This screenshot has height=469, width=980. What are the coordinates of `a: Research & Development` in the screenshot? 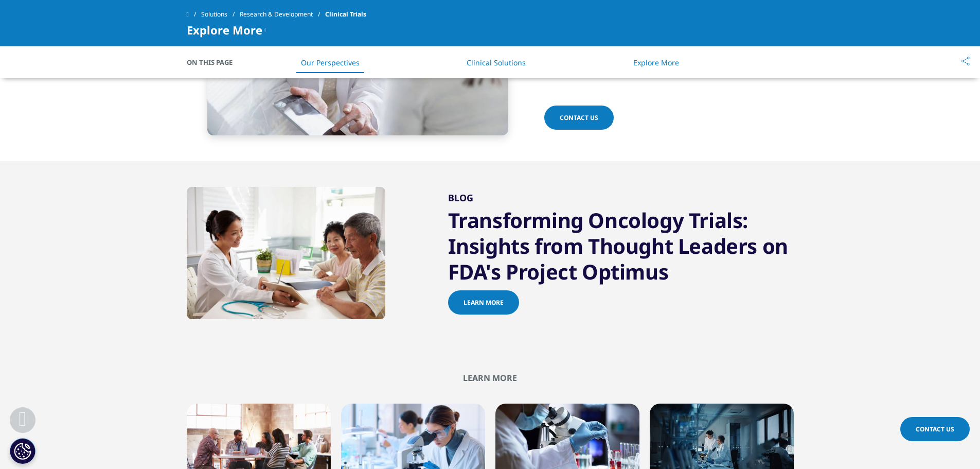 It's located at (283, 14).